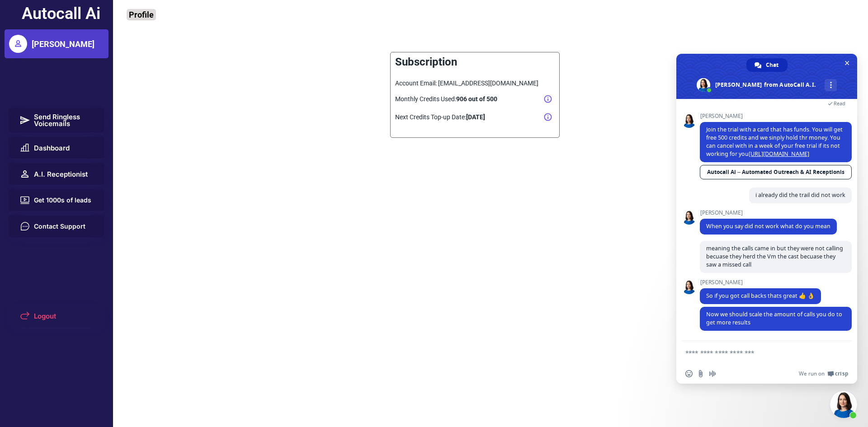 The width and height of the screenshot is (868, 427). I want to click on strong: 906 out of 500, so click(477, 99).